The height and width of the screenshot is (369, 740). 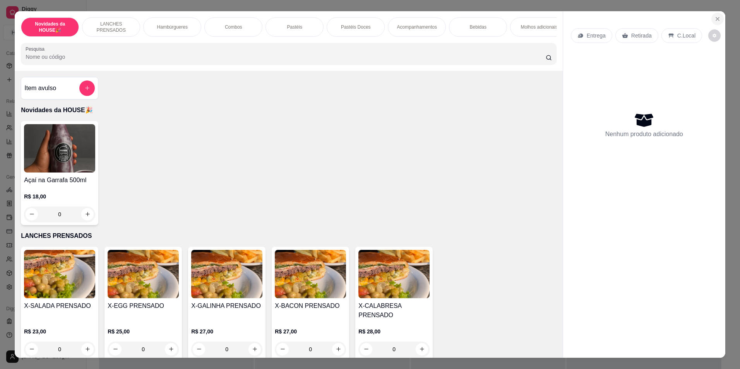 What do you see at coordinates (596, 36) in the screenshot?
I see `p: Entrega` at bounding box center [596, 36].